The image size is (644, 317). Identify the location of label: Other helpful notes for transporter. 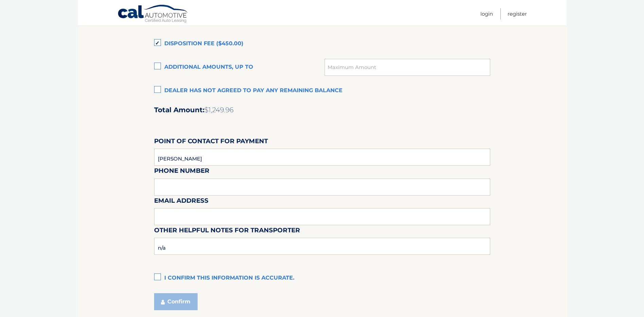
(227, 231).